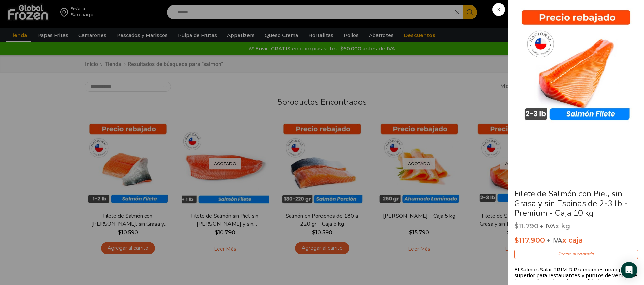 The width and height of the screenshot is (644, 285). Describe the element at coordinates (576, 254) in the screenshot. I see `p: Precio al contado` at that location.